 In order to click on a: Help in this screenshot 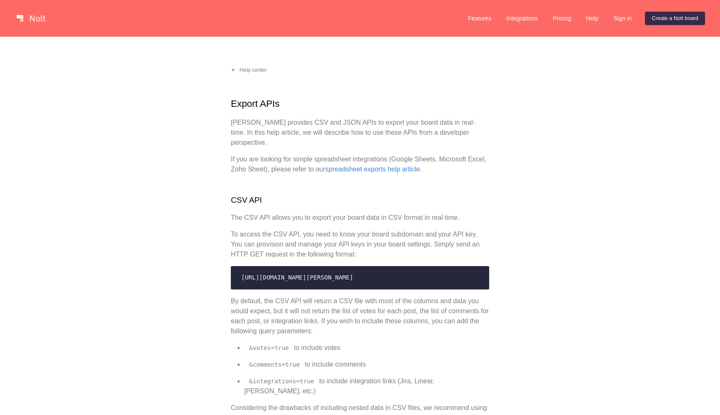, I will do `click(593, 18)`.